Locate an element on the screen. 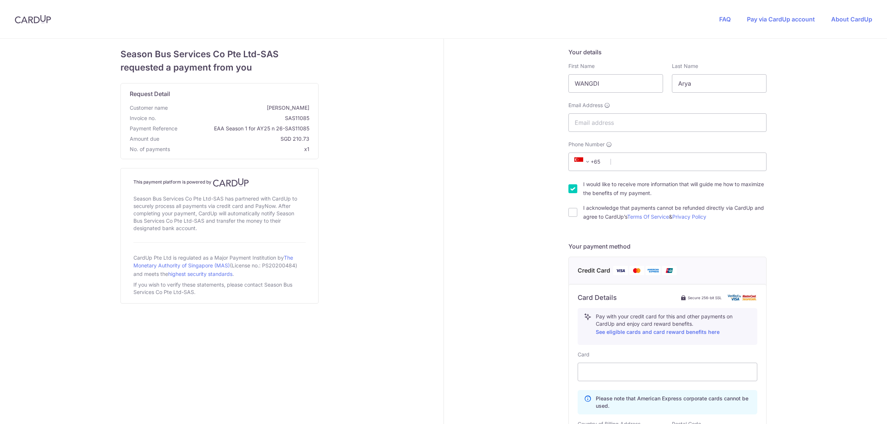  img: Union Pay is located at coordinates (670, 271).